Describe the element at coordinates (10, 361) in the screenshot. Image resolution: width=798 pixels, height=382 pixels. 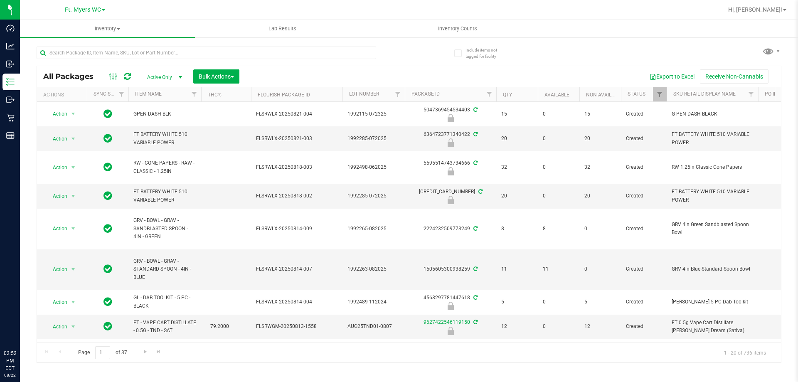
I see `p: 02:52 PM EDT` at that location.